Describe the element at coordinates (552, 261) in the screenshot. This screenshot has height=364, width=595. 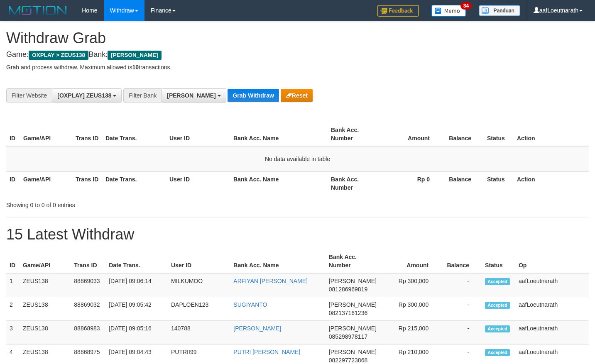
I see `th: Op` at that location.